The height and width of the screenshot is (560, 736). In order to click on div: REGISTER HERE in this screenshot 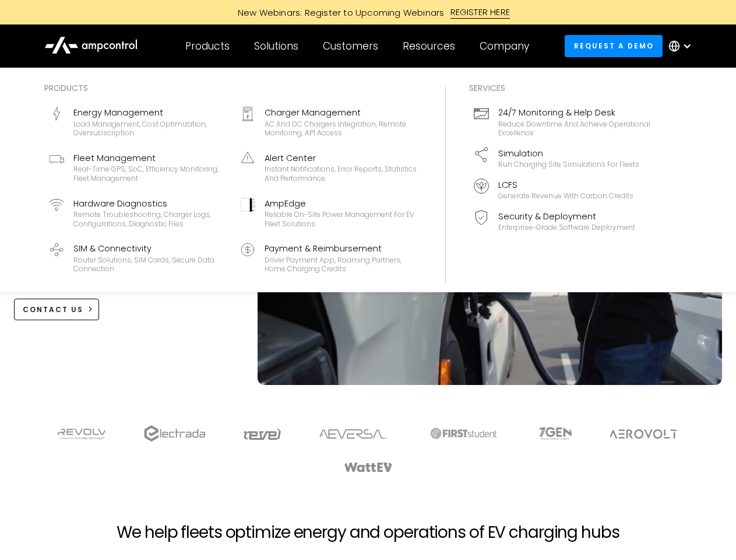, I will do `click(480, 12)`.